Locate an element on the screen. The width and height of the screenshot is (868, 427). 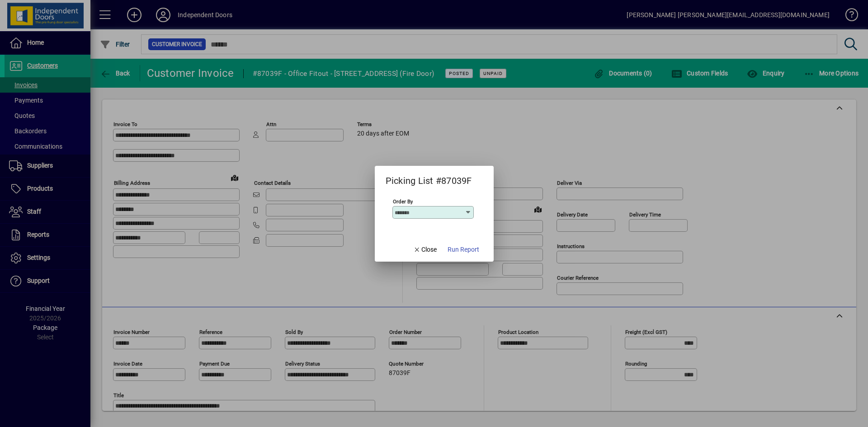
button: Close is located at coordinates (425, 250).